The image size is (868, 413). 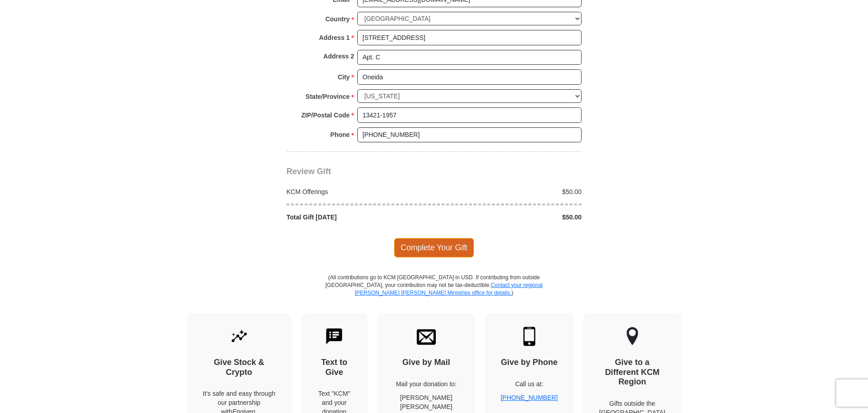 What do you see at coordinates (239, 337) in the screenshot?
I see `img: give-by-stock.svg` at bounding box center [239, 337].